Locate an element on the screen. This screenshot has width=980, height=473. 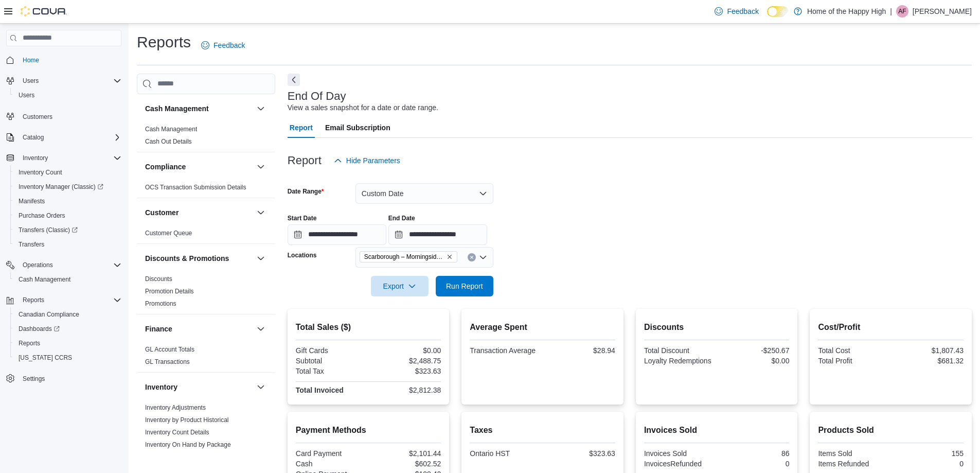
span: Inventory Adjustments is located at coordinates (176, 408).